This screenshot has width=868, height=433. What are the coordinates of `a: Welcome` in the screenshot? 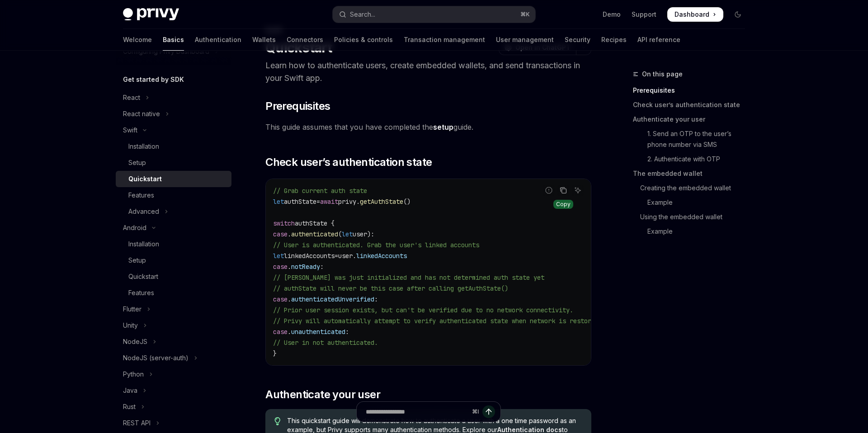 It's located at (137, 40).